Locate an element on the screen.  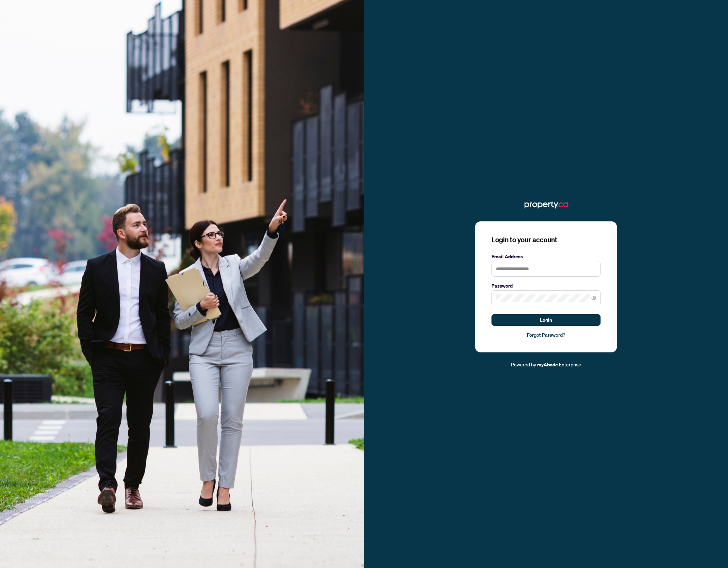
button: Login is located at coordinates (546, 320).